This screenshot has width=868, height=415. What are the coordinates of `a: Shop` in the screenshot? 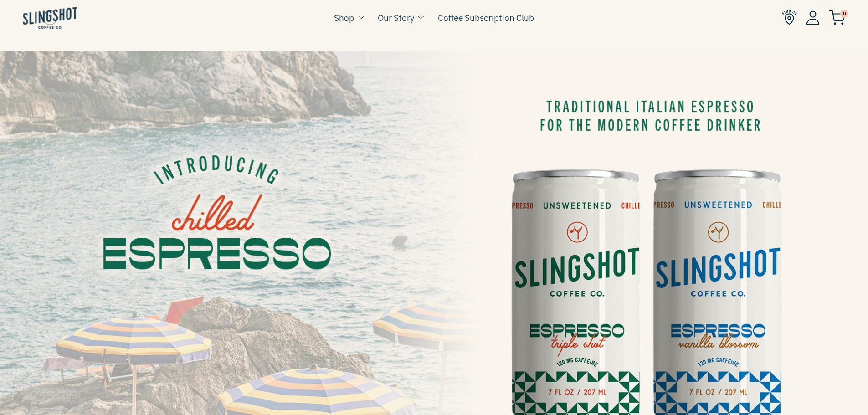 It's located at (344, 18).